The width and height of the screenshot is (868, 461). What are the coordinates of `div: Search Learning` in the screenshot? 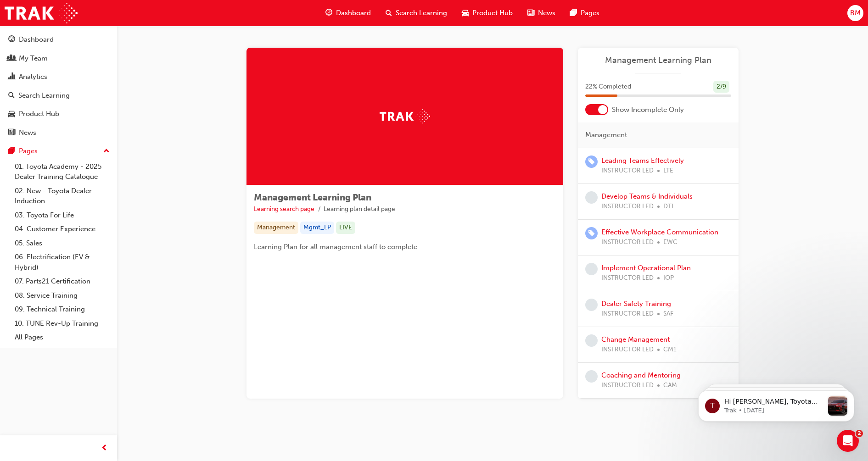 It's located at (44, 95).